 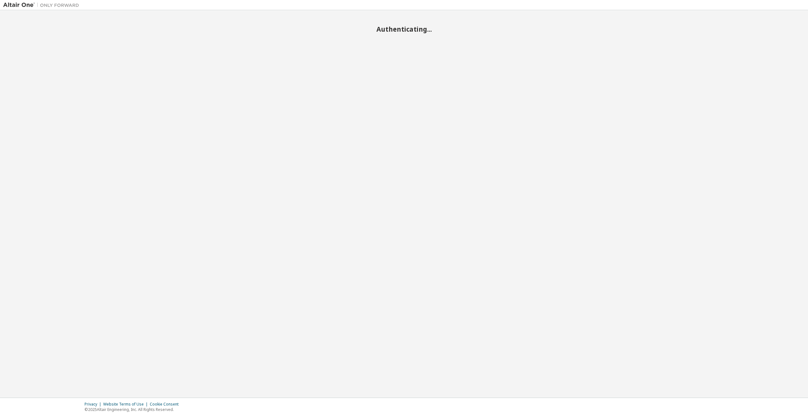 I want to click on div: Privacy, so click(x=94, y=404).